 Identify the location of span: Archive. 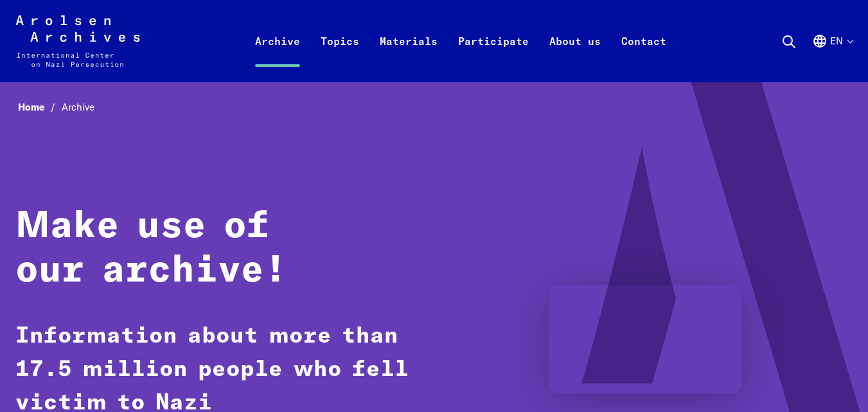
(78, 107).